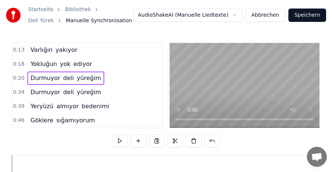 The width and height of the screenshot is (332, 172). Describe the element at coordinates (18, 92) in the screenshot. I see `span: 0:34` at that location.